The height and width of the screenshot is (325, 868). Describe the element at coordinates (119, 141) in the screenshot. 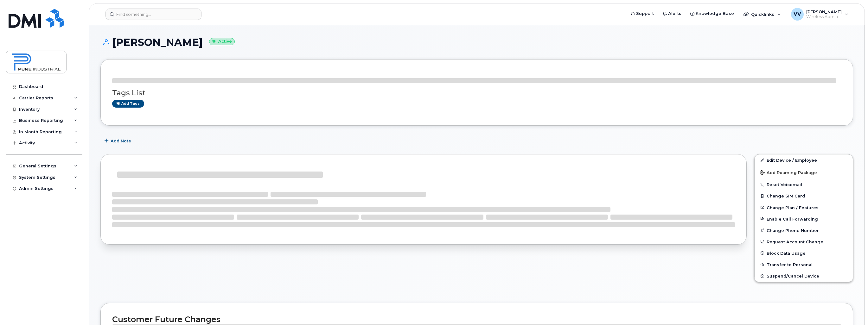

I see `button: Add Note` at that location.